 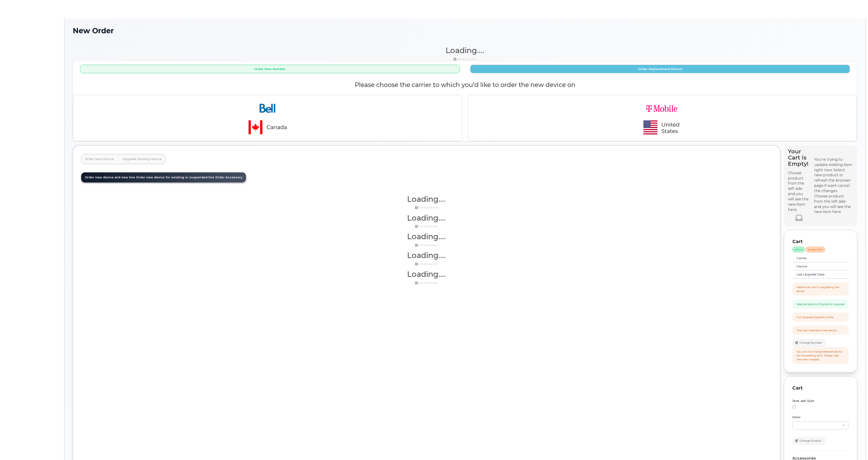 What do you see at coordinates (816, 275) in the screenshot?
I see `td: Last Upgrade Date` at bounding box center [816, 275].